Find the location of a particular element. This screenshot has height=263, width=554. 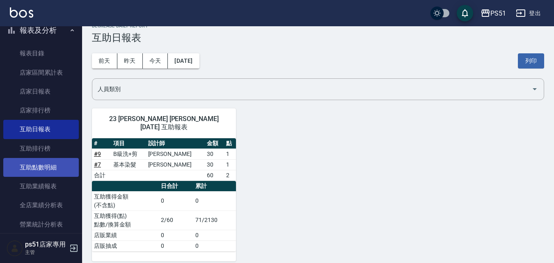

td: 基本染髮 is located at coordinates (128, 165).